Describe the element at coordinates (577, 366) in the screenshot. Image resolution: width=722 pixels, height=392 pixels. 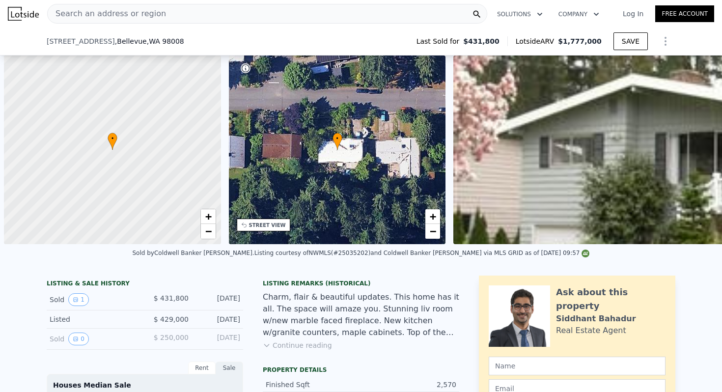
I see `input: Name` at that location.